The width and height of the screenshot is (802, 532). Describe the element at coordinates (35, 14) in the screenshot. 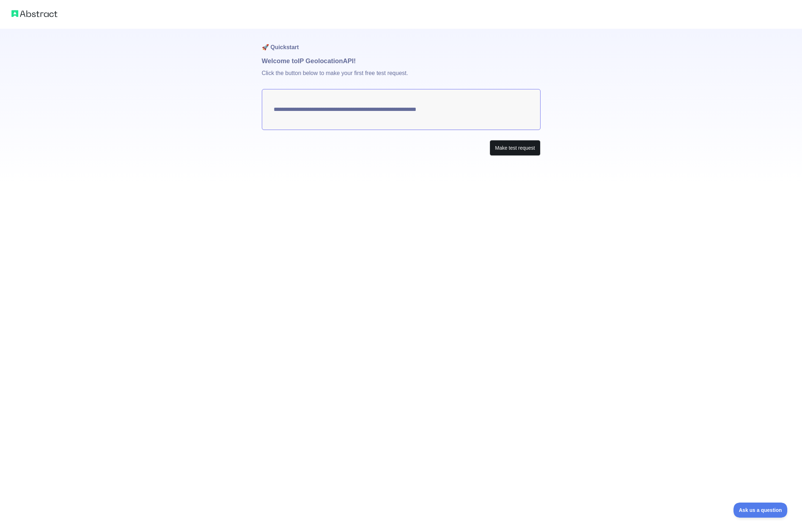

I see `img: Abstract logo` at that location.